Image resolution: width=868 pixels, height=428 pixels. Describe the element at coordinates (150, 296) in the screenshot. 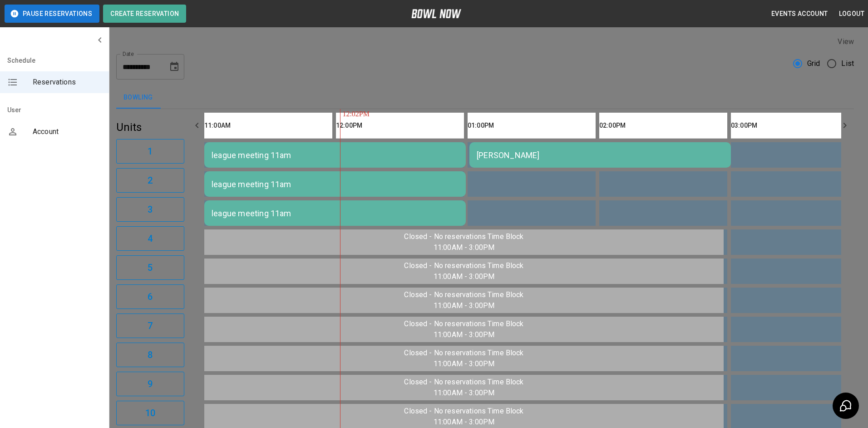

I see `h6: 6` at that location.